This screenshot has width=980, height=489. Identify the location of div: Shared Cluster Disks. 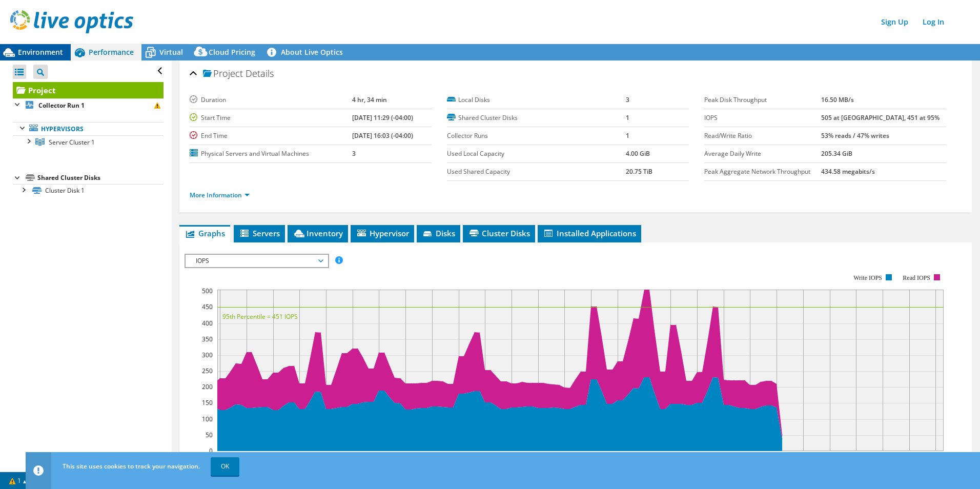
(101, 178).